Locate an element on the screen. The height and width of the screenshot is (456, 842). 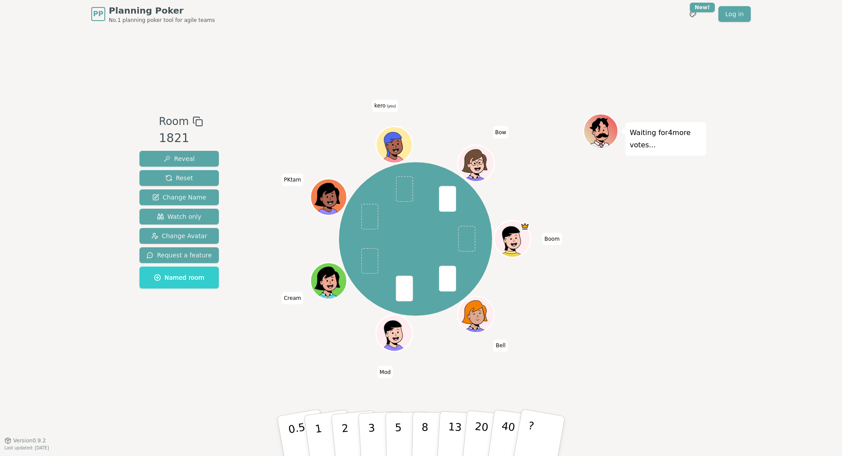
span: Version 0.9.2 is located at coordinates (29, 441).